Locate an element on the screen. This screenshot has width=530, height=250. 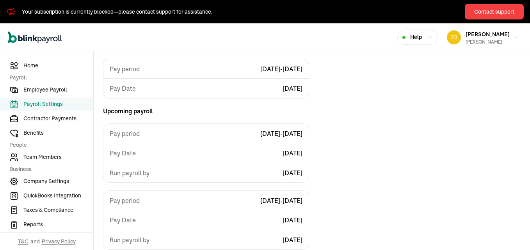
span: Business is located at coordinates (49, 169).